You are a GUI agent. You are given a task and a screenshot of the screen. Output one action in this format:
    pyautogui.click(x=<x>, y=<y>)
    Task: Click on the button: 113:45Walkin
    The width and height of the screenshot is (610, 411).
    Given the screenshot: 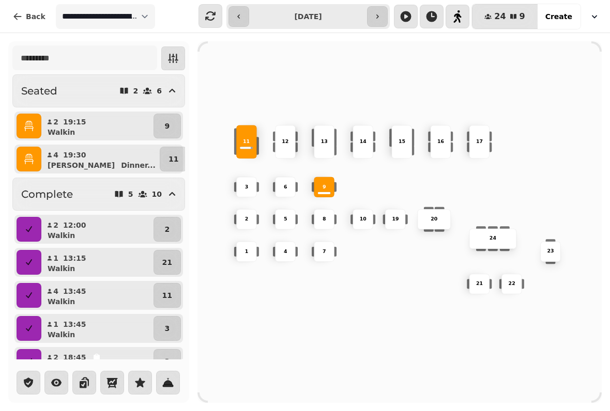 What is the action you would take?
    pyautogui.click(x=97, y=329)
    